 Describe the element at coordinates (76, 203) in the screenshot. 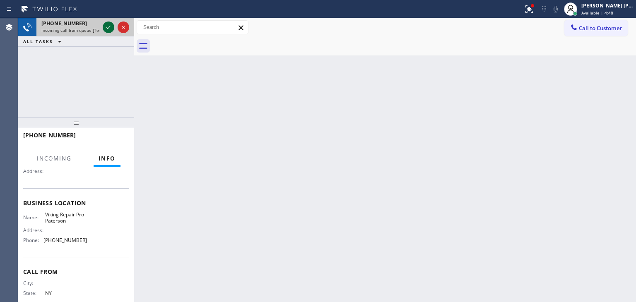

I see `span: Business location` at that location.